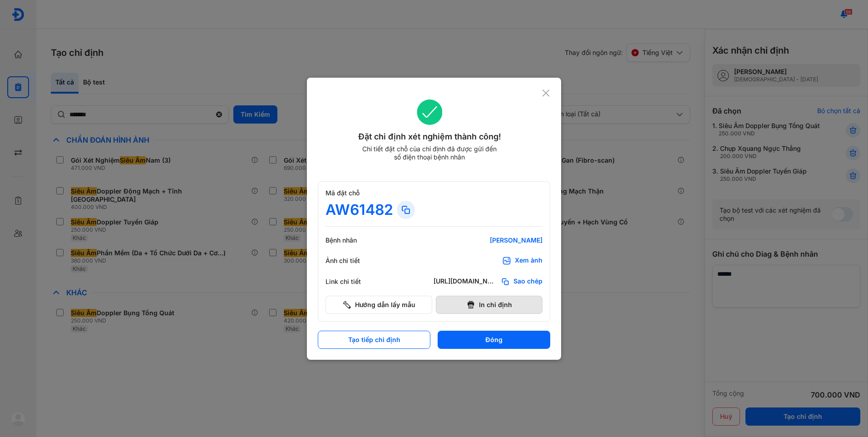 Image resolution: width=868 pixels, height=437 pixels. What do you see at coordinates (374, 340) in the screenshot?
I see `button: Tạo tiếp chỉ định` at bounding box center [374, 340].